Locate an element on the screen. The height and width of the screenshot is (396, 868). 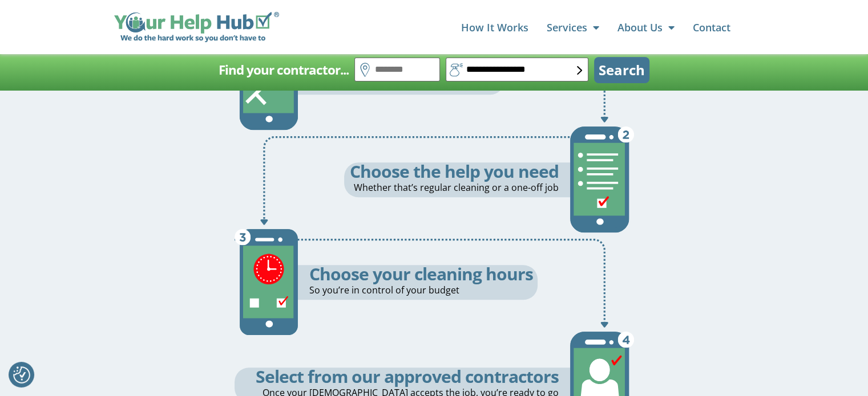
h5: Choose the help you need is located at coordinates (451, 171).